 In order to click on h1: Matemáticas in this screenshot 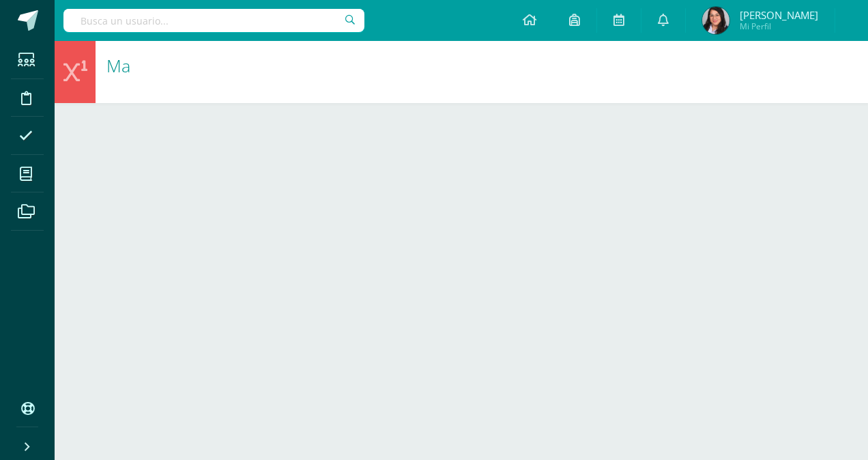, I will do `click(224, 66)`.